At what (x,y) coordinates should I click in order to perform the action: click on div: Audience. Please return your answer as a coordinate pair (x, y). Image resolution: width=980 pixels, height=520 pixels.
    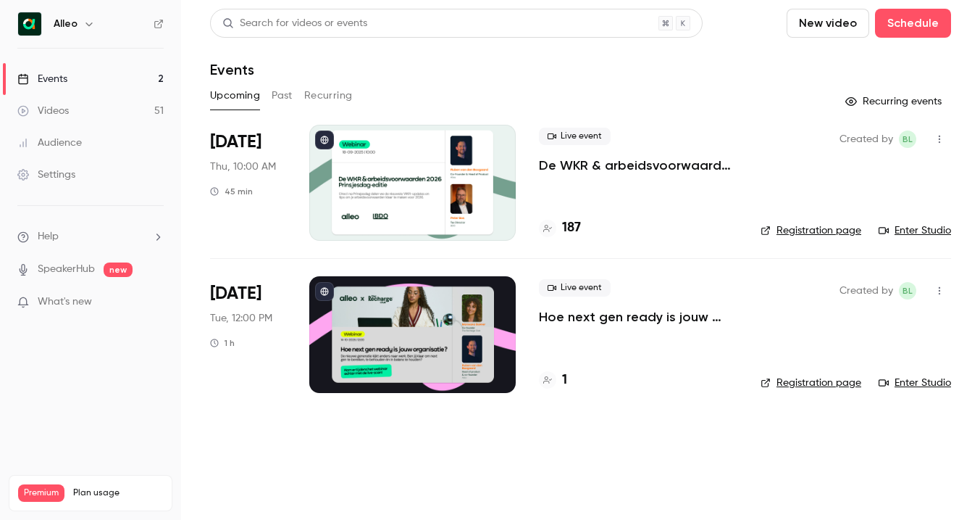
    Looking at the image, I should click on (49, 143).